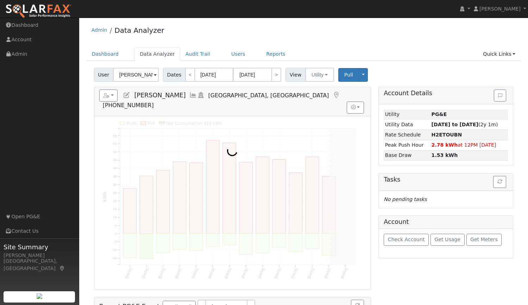 This screenshot has width=528, height=305. What do you see at coordinates (405, 199) in the screenshot?
I see `i: No pending tasks` at bounding box center [405, 199].